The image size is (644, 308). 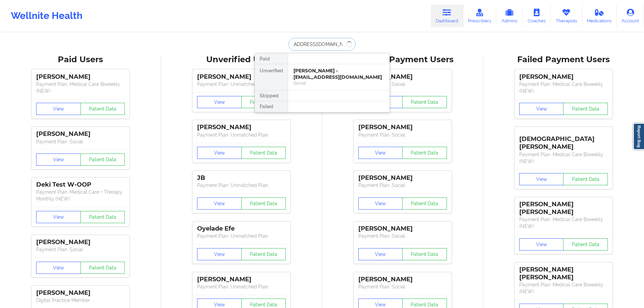 I want to click on div: Deki Test W-OOP, so click(x=81, y=185).